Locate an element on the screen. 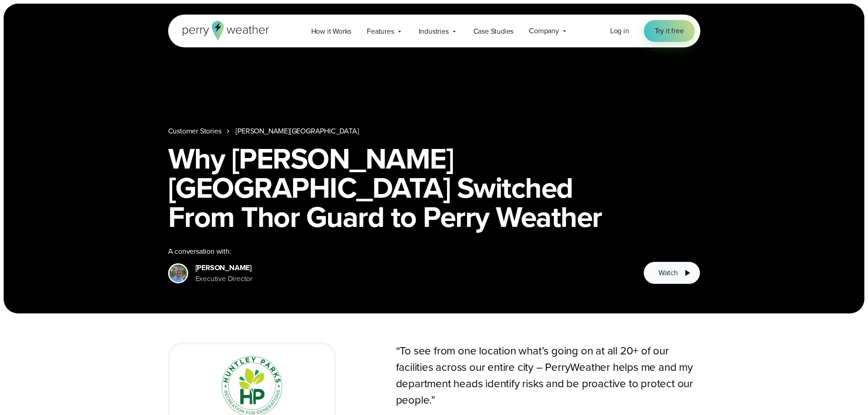 The image size is (868, 415). div: Executive Director is located at coordinates (224, 279).